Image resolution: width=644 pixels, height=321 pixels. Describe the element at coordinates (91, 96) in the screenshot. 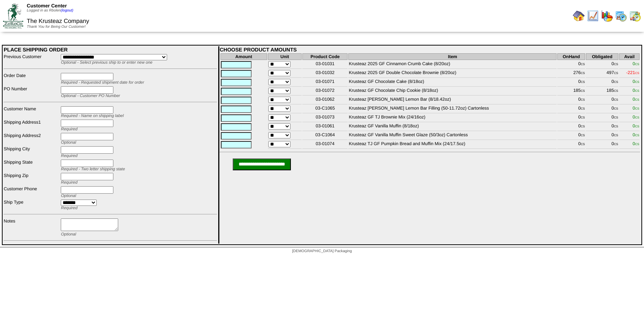

I see `span: Optional - Customer PO Number` at that location.